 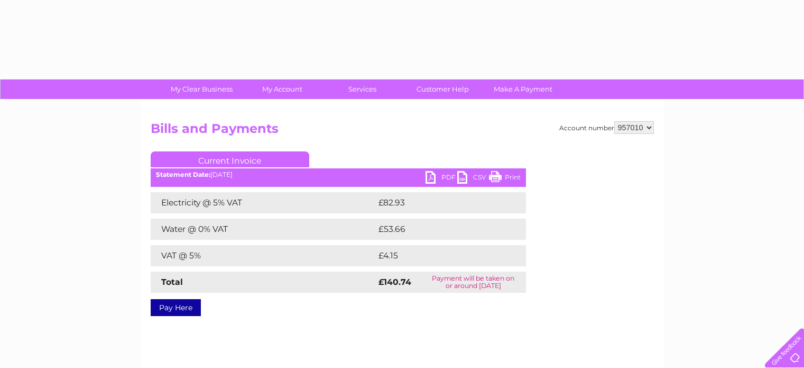 I want to click on td: VAT @ 5%, so click(x=263, y=255).